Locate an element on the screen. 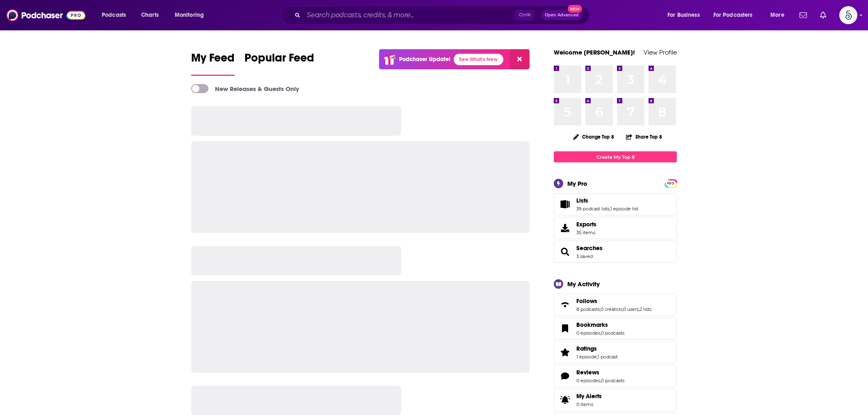 The image size is (868, 415). a: New Releases & Guests Only is located at coordinates (245, 89).